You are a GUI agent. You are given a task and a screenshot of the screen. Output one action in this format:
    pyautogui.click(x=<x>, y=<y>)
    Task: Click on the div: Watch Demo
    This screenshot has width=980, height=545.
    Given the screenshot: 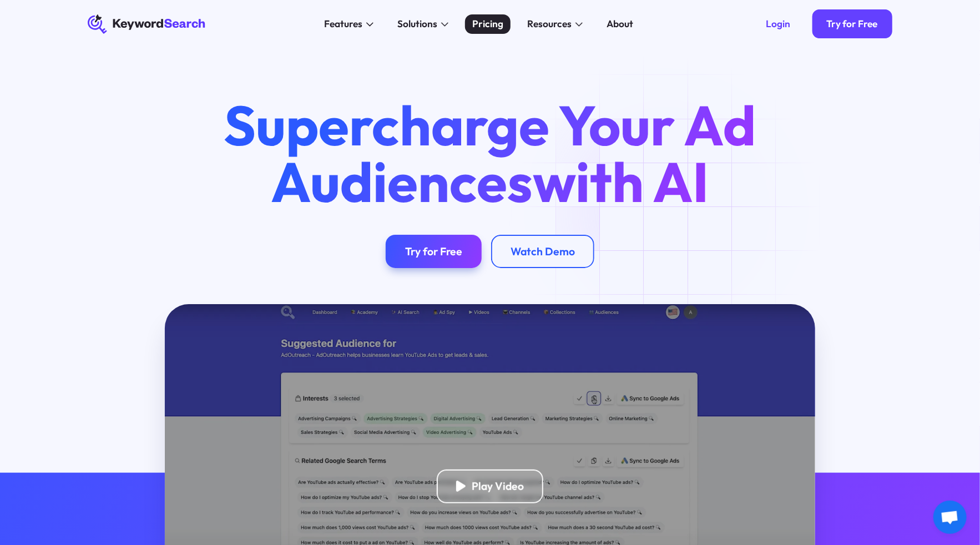 What is the action you would take?
    pyautogui.click(x=543, y=252)
    